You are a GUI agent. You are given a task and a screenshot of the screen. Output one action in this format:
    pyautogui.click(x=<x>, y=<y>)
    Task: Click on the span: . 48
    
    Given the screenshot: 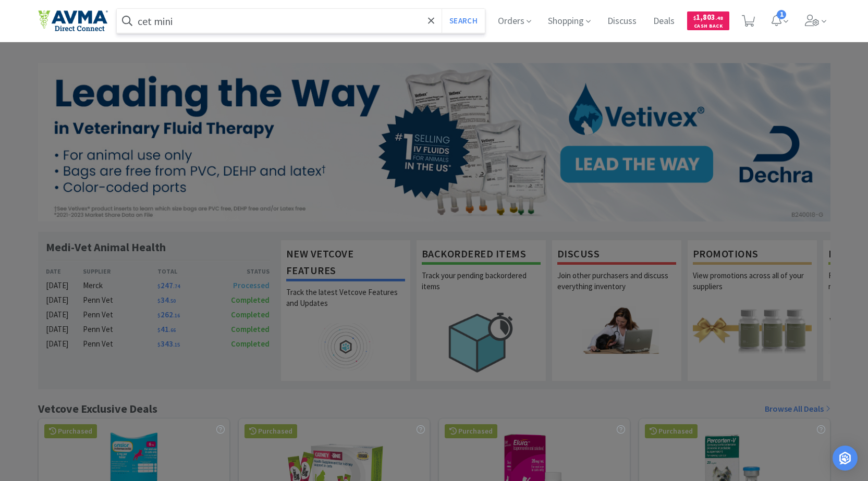 What is the action you would take?
    pyautogui.click(x=719, y=17)
    